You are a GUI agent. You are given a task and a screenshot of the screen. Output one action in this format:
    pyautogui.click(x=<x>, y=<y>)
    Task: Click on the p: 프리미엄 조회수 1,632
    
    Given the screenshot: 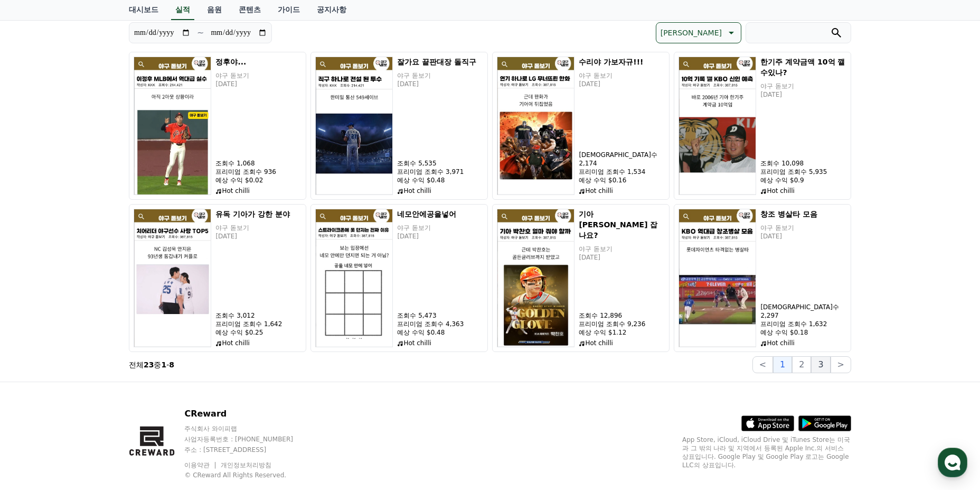 What is the action you would take?
    pyautogui.click(x=803, y=324)
    